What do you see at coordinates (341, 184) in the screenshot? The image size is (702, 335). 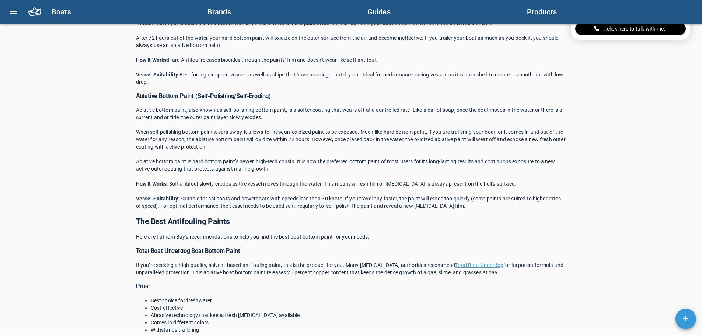 I see `span: : Soft antifoul slowly erodes as the vessel moves through the water. This means a fresh film of [...` at bounding box center [341, 184].